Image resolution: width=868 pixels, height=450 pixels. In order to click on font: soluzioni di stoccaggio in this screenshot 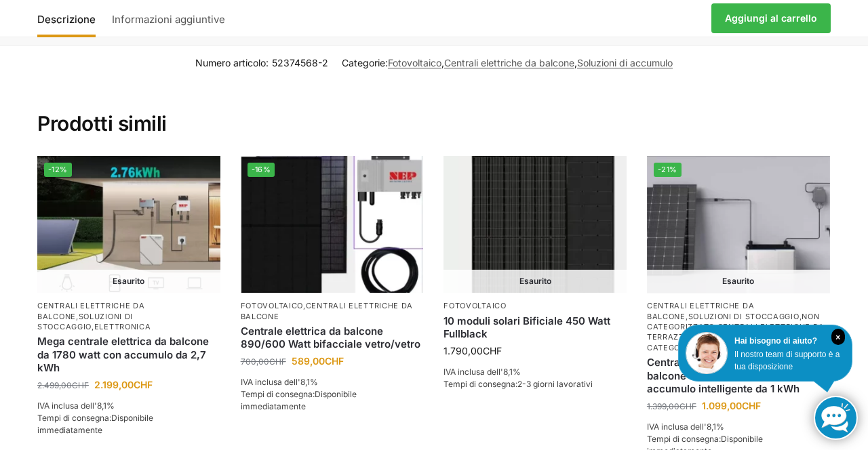, I will do `click(85, 321)`.